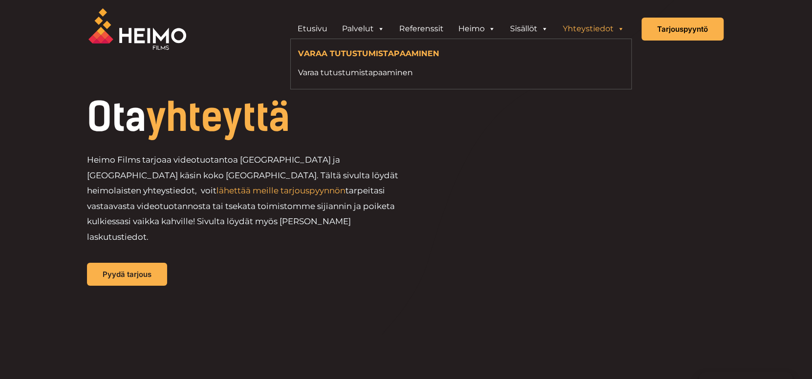 The width and height of the screenshot is (812, 379). Describe the element at coordinates (218, 117) in the screenshot. I see `span: yhteyttä` at that location.